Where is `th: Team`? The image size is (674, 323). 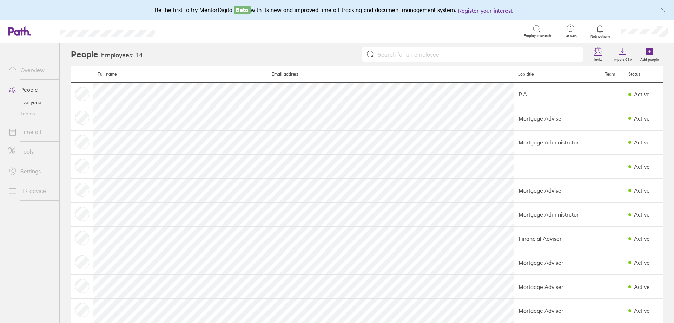 th: Team is located at coordinates (613, 74).